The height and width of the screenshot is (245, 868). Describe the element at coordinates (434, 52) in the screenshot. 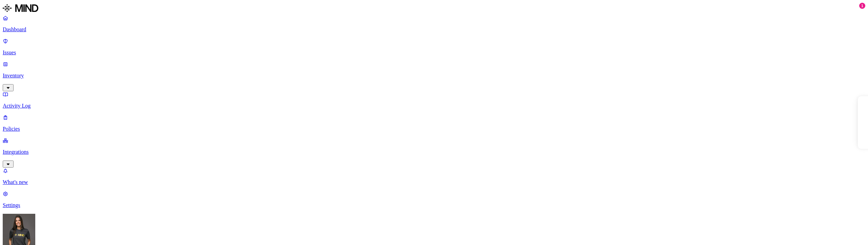

I see `p: Issues` at that location.